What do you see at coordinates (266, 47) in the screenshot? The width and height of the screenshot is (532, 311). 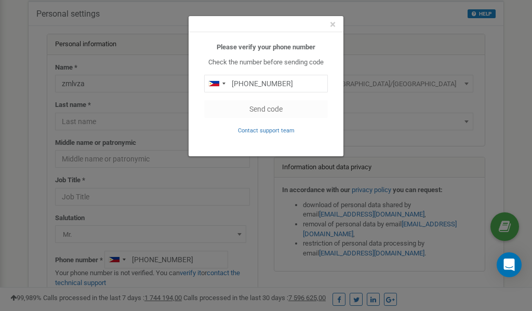 I see `b: Please verify your phone number` at bounding box center [266, 47].